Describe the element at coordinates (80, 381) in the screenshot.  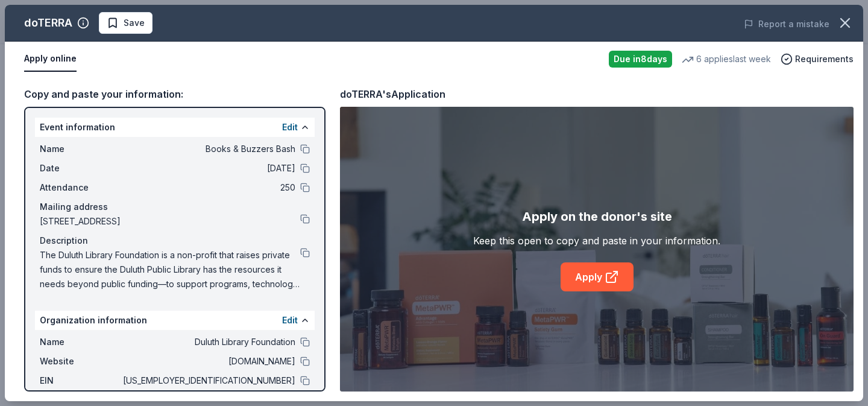
I see `span: EIN` at that location.